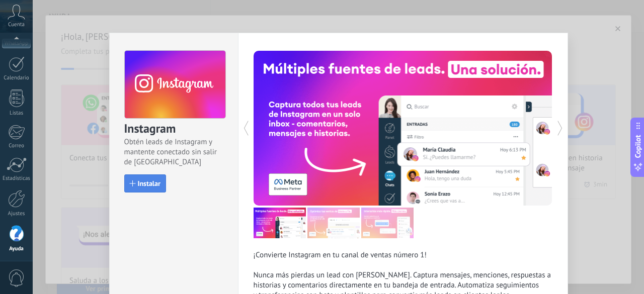 The height and width of the screenshot is (294, 644). I want to click on div: Estadísticas, so click(17, 178).